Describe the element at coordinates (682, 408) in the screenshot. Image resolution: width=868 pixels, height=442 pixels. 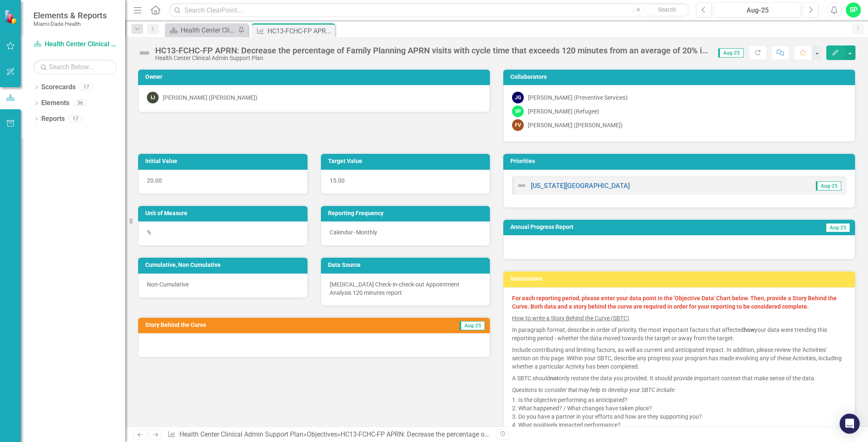
I see `li: What happened? / What changes have taken place?` at that location.